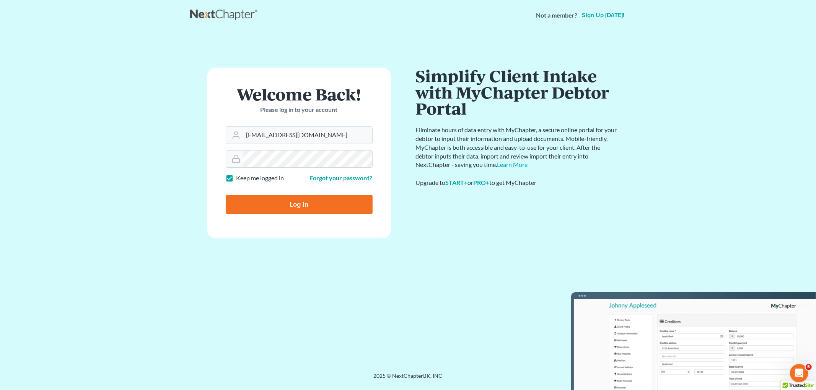 The height and width of the screenshot is (390, 816). I want to click on a: PRO+, so click(481, 182).